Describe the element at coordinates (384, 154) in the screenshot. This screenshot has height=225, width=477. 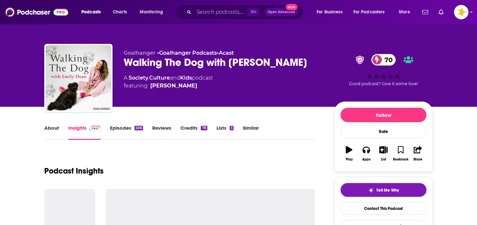
I see `button: List` at that location.